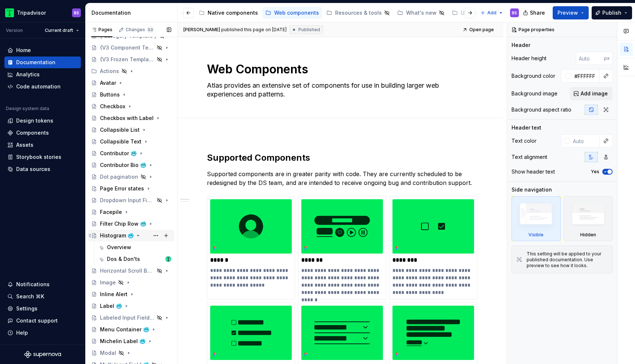 This screenshot has height=364, width=635. Describe the element at coordinates (233, 13) in the screenshot. I see `div: Native components` at that location.